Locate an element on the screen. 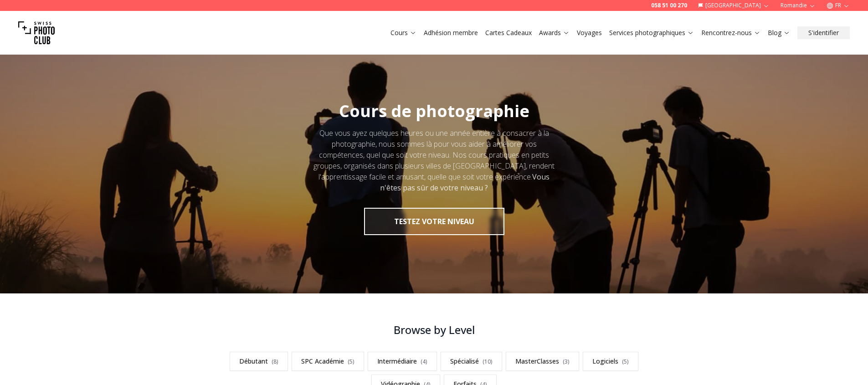 The height and width of the screenshot is (385, 868). h3: Browse by Level is located at coordinates (434, 330).